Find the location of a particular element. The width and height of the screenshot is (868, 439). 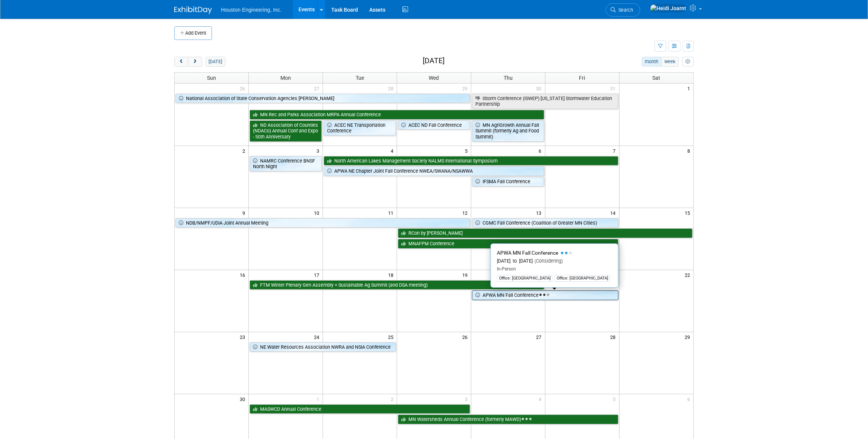

span: 15 is located at coordinates (688, 212).